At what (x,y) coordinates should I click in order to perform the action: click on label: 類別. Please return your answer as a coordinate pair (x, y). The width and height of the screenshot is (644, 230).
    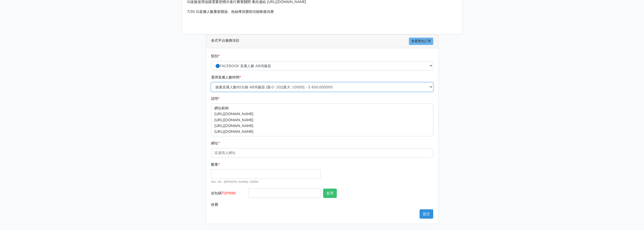
    Looking at the image, I should click on (215, 56).